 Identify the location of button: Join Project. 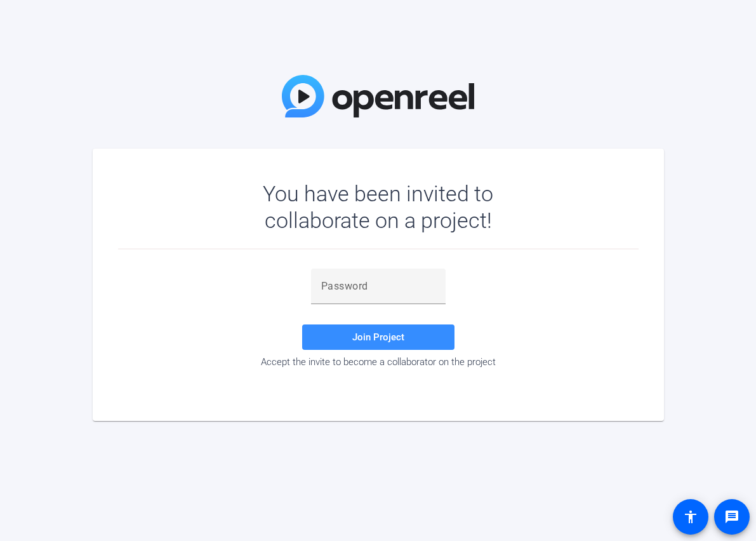
(378, 337).